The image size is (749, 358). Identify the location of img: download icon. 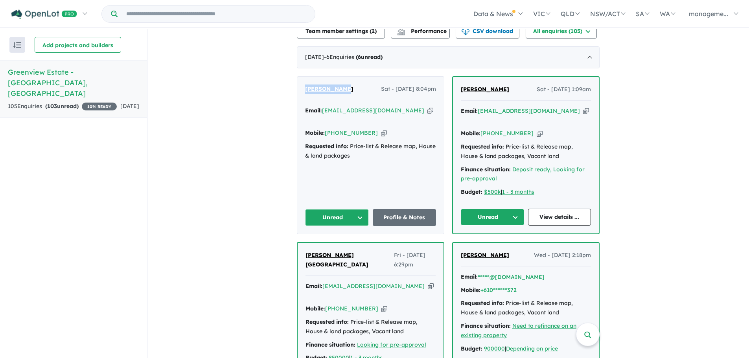
(466, 31).